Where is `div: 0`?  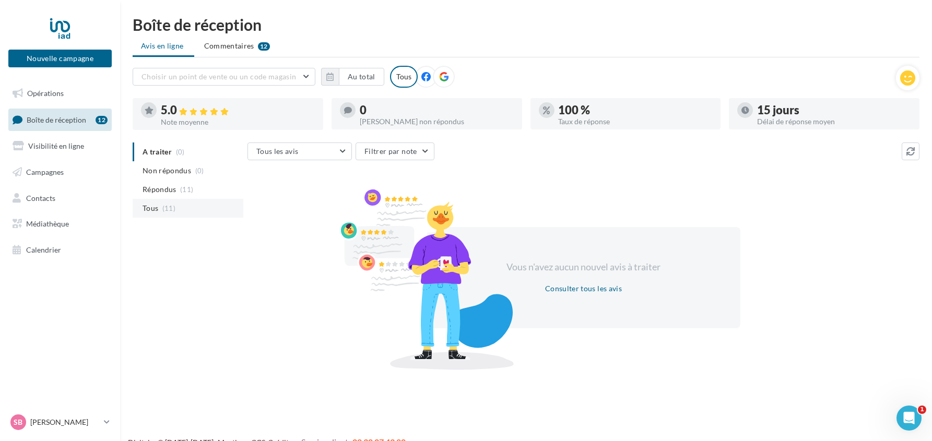
div: 0 is located at coordinates (437, 110).